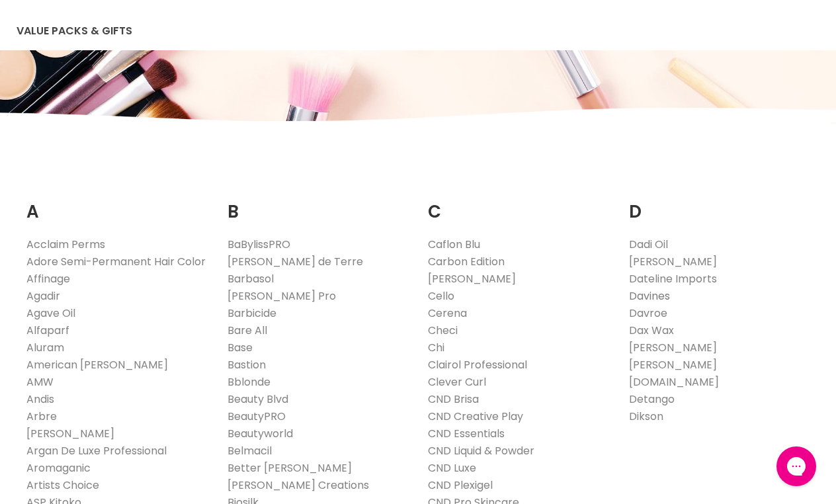 The image size is (836, 504). What do you see at coordinates (481, 450) in the screenshot?
I see `a: CND Liquid & Powder` at bounding box center [481, 450].